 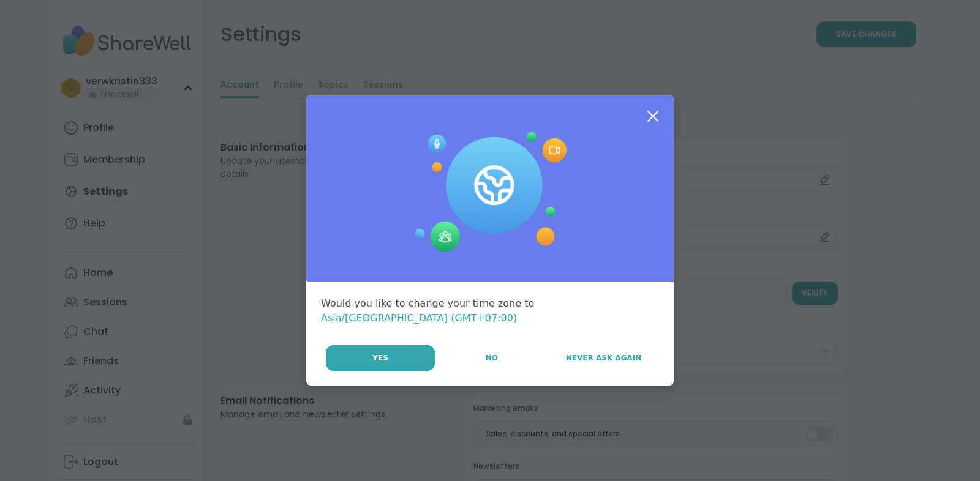 I want to click on button: Yes, so click(x=381, y=358).